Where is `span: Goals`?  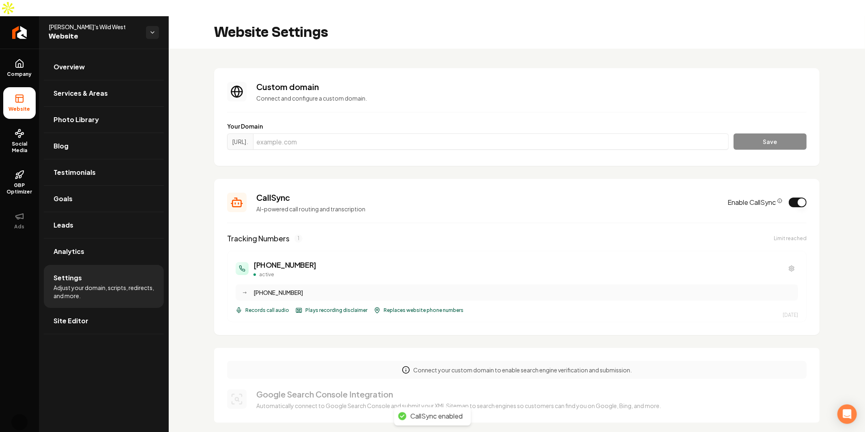 span: Goals is located at coordinates (63, 199).